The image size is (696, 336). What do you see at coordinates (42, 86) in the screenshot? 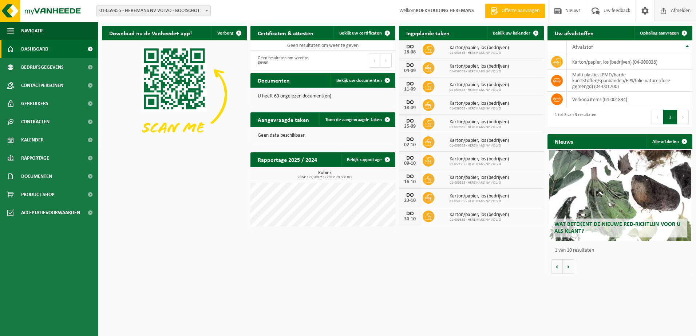
I see `span: Contactpersonen` at bounding box center [42, 86].